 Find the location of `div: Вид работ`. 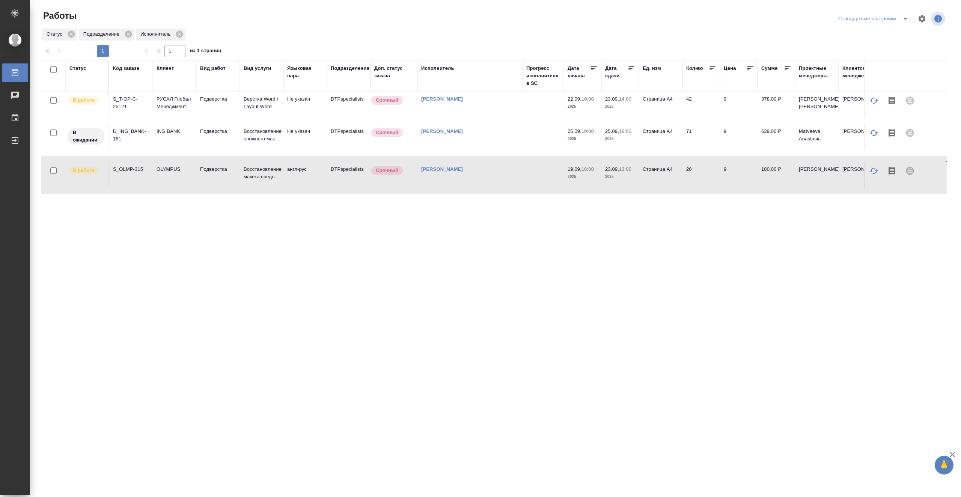

div: Вид работ is located at coordinates (213, 68).